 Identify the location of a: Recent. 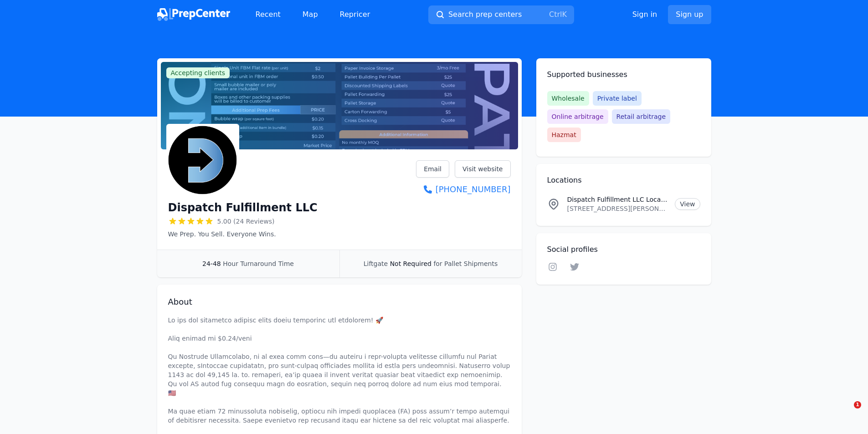
(268, 14).